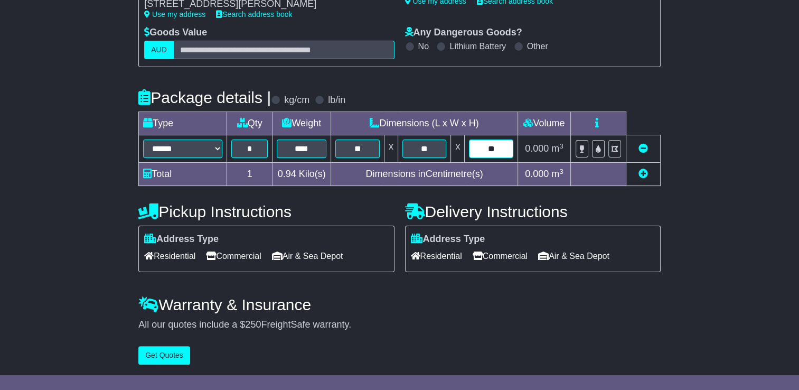 The image size is (799, 390). What do you see at coordinates (424, 46) in the screenshot?
I see `label: No` at bounding box center [424, 46].